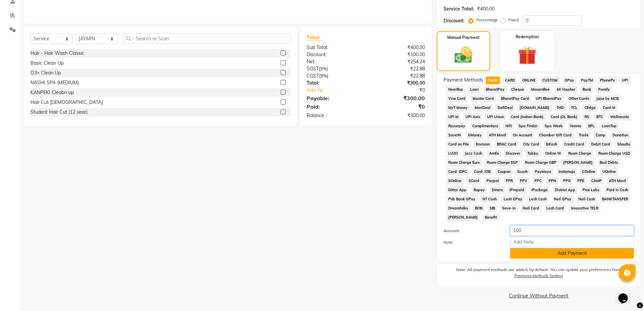 This screenshot has width=644, height=311. What do you see at coordinates (560, 108) in the screenshot?
I see `span: THD` at bounding box center [560, 108].